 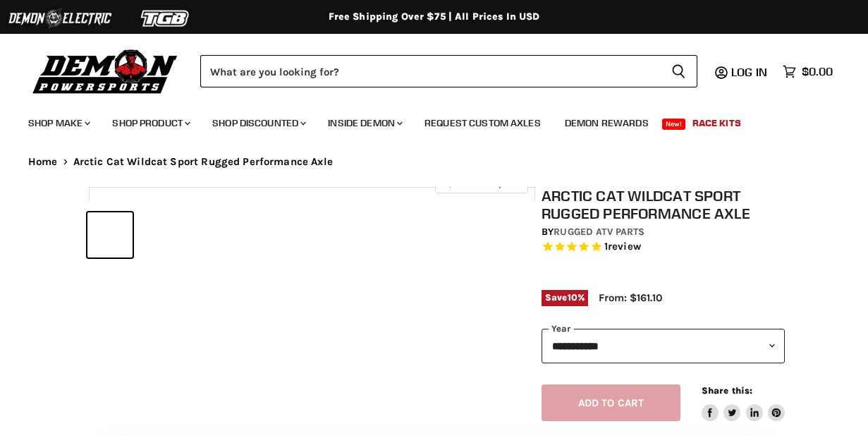 I want to click on span: New!, so click(x=674, y=124).